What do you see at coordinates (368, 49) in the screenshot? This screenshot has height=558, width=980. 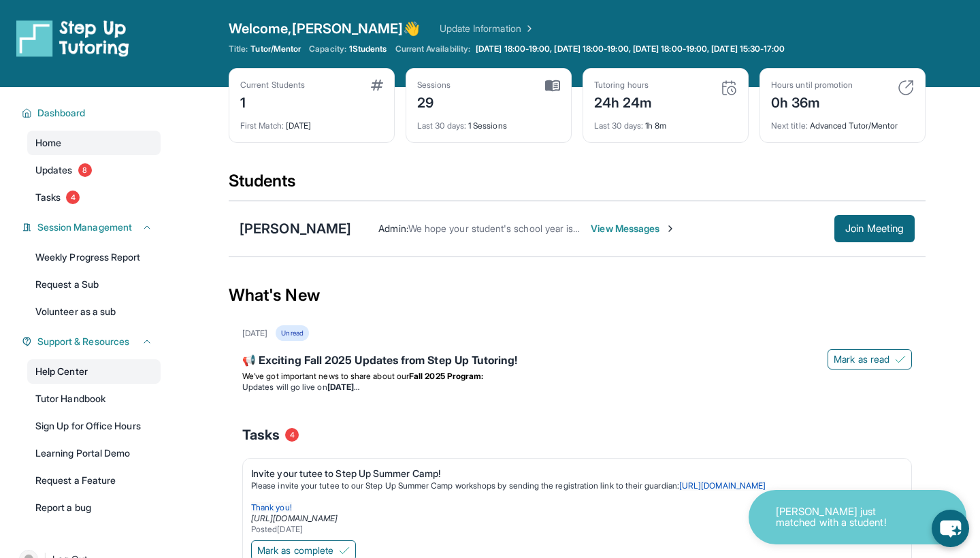 I see `span: 1 Students` at bounding box center [368, 49].